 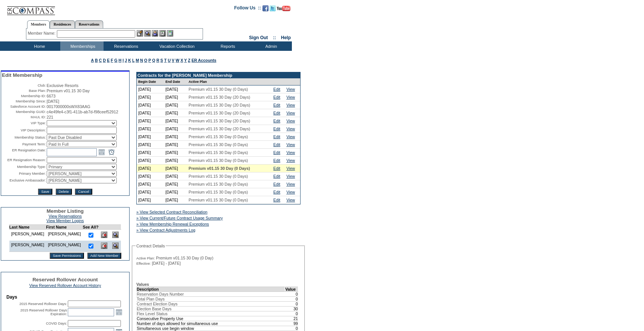 What do you see at coordinates (160, 294) in the screenshot?
I see `span: Reservation Days Number` at bounding box center [160, 294].